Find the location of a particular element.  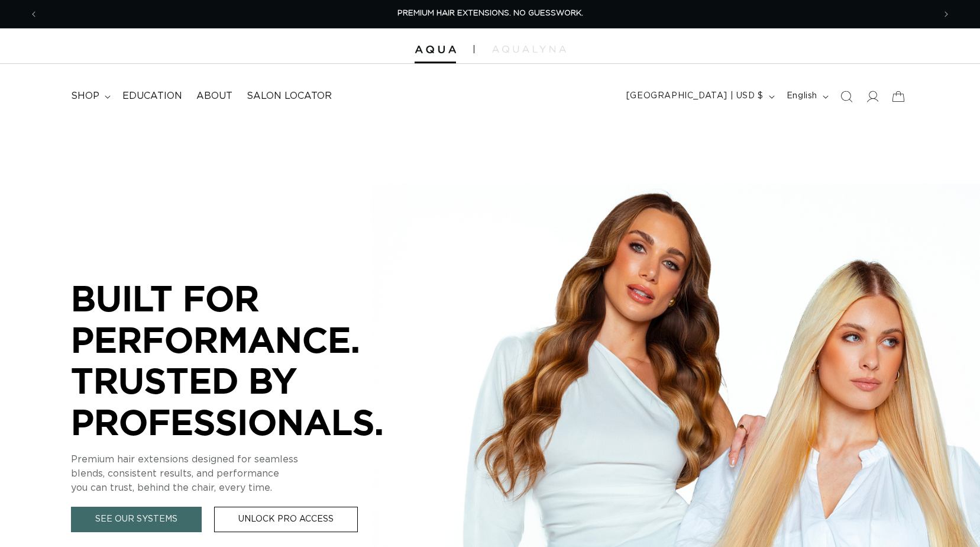

img: Aqua Hair Extensions is located at coordinates (435, 50).